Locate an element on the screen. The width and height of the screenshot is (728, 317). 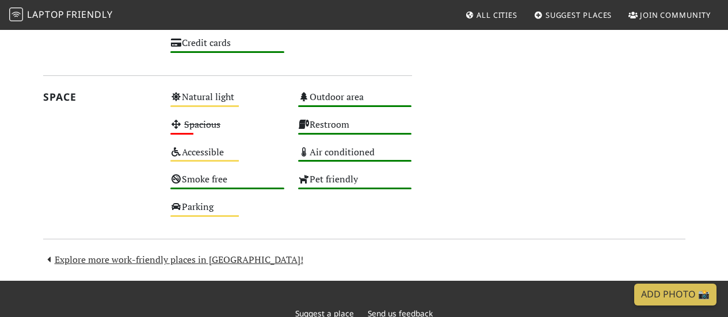
div: Accessible is located at coordinates (227, 158).